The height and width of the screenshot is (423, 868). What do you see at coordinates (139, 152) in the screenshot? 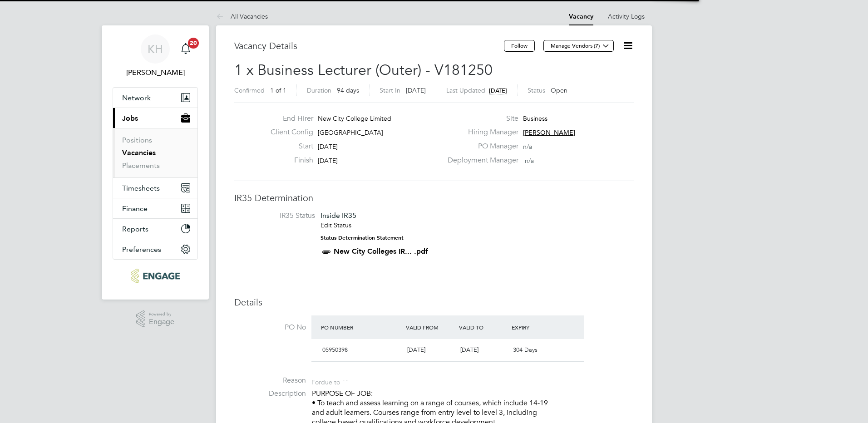
I see `a: Vacancies` at bounding box center [139, 152].